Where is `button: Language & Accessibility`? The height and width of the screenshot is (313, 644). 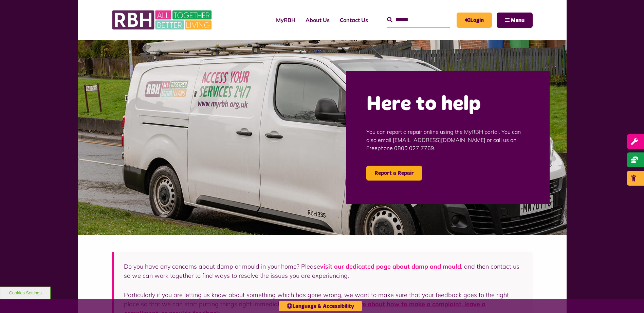
button: Language & Accessibility is located at coordinates (320, 306).